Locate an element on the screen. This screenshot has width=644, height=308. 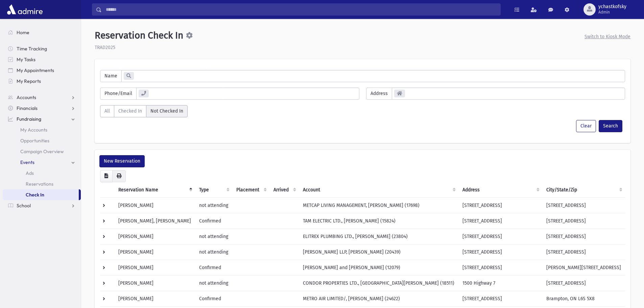
th: Address: activate to sort column ascending is located at coordinates (500, 190).